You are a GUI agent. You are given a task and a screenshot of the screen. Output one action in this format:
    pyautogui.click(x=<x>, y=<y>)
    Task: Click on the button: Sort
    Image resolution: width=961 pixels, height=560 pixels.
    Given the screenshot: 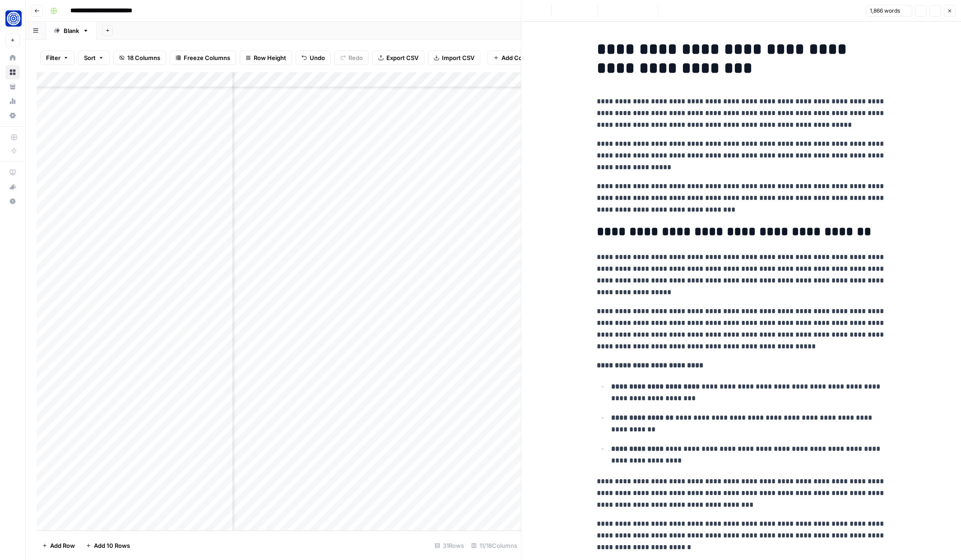 What is the action you would take?
    pyautogui.click(x=94, y=57)
    